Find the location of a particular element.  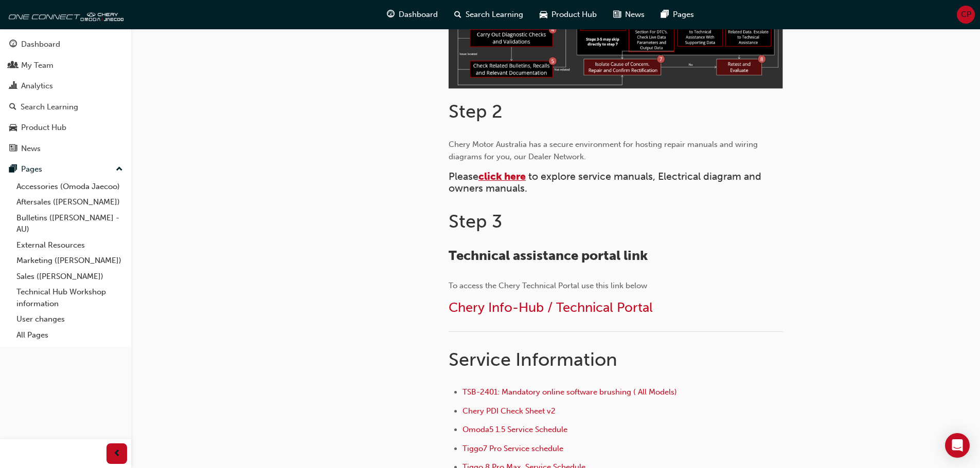

span: up-icon is located at coordinates (120, 169).